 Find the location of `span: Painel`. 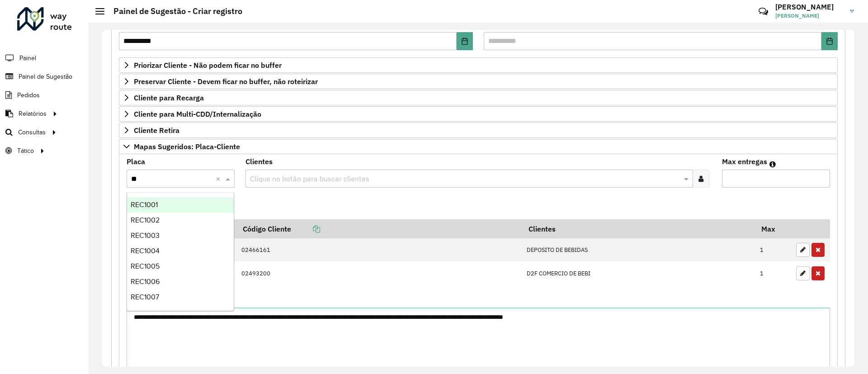

span: Painel is located at coordinates (27, 58).